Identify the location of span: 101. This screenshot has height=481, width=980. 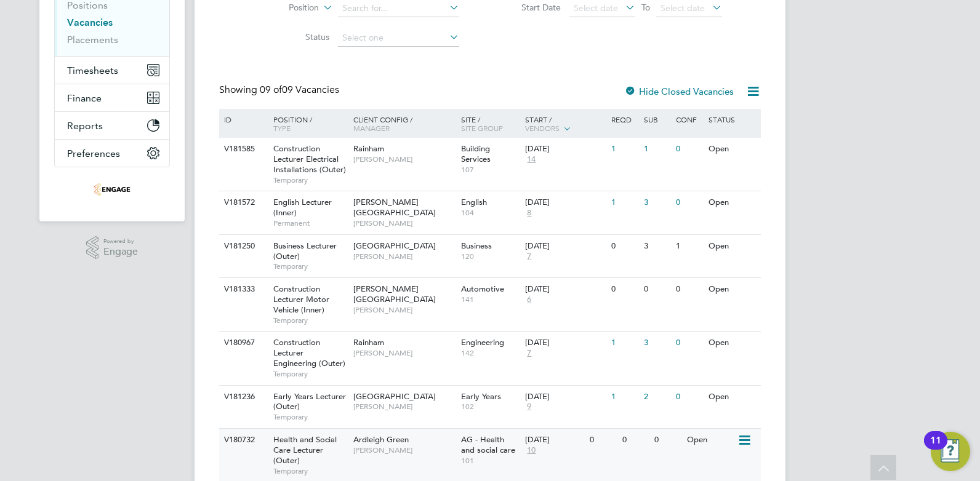
(490, 460).